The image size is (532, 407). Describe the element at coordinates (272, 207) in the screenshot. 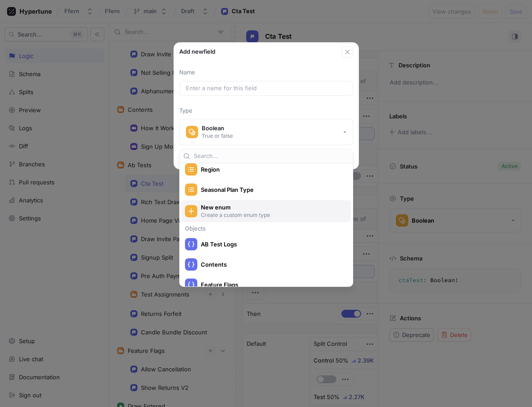

I see `span: New enum` at that location.